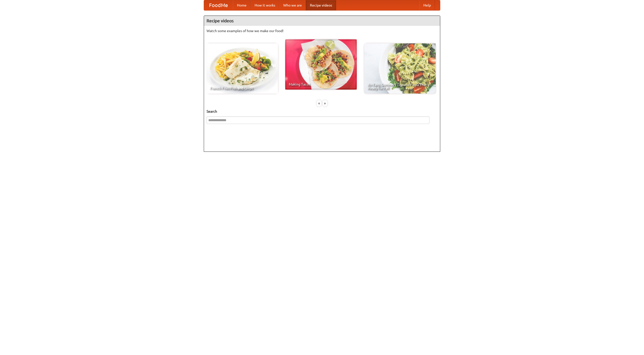 The width and height of the screenshot is (644, 355). Describe the element at coordinates (243, 69) in the screenshot. I see `a: French Fries Fish and Chips` at that location.